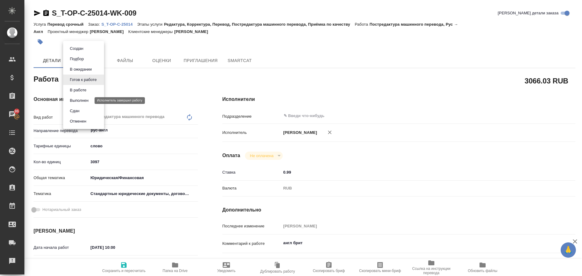  I want to click on button: В работе, so click(78, 90).